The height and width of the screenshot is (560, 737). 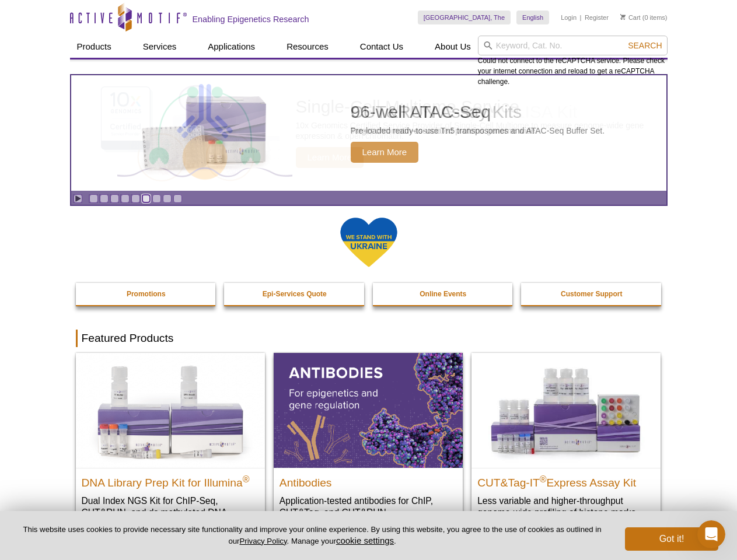 What do you see at coordinates (295, 294) in the screenshot?
I see `a: Epi-Services Quote` at bounding box center [295, 294].